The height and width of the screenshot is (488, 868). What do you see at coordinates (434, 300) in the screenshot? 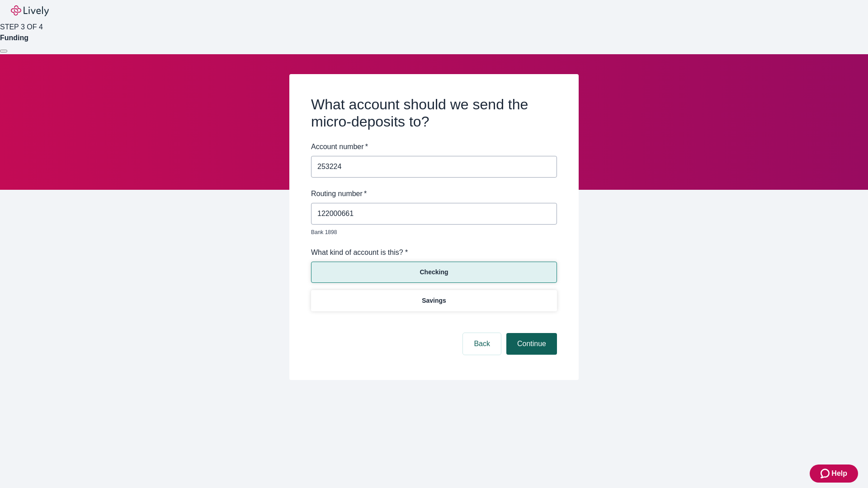
I see `p: Savings` at bounding box center [434, 300].